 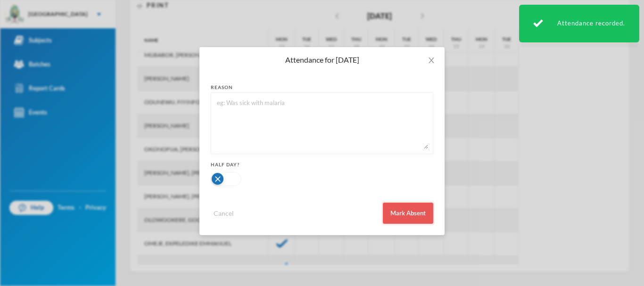 What do you see at coordinates (223, 213) in the screenshot?
I see `button: Cancel` at bounding box center [223, 213].